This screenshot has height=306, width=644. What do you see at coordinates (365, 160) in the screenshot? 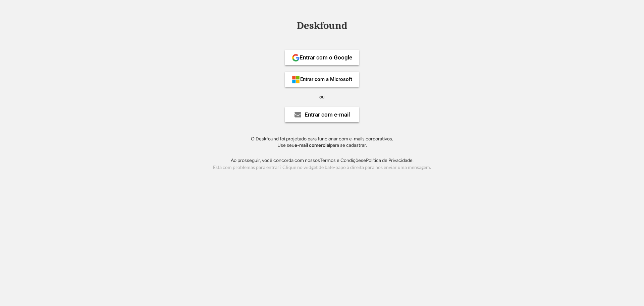
I see `font: e` at bounding box center [365, 160].